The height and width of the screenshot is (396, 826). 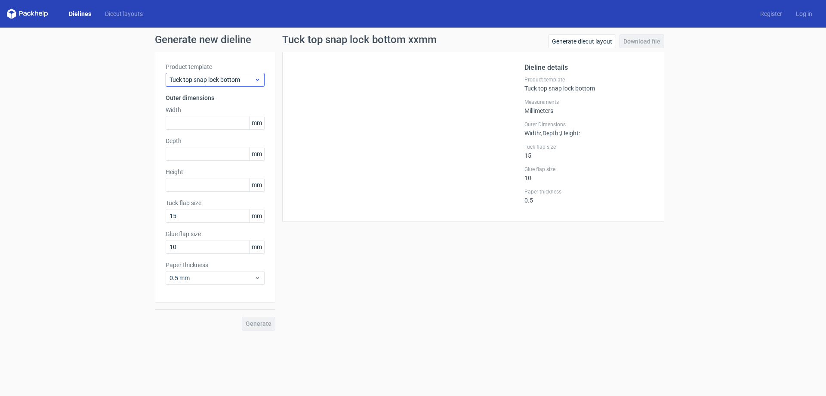 What do you see at coordinates (589, 102) in the screenshot?
I see `label: Measurements` at bounding box center [589, 102].